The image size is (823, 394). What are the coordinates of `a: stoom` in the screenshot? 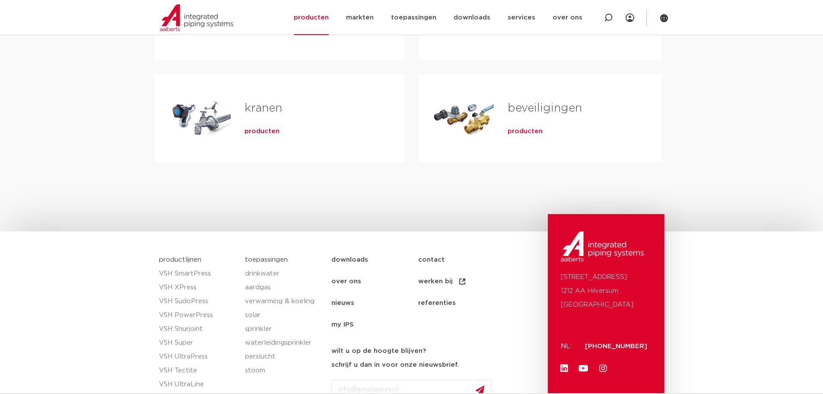 It's located at (284, 370).